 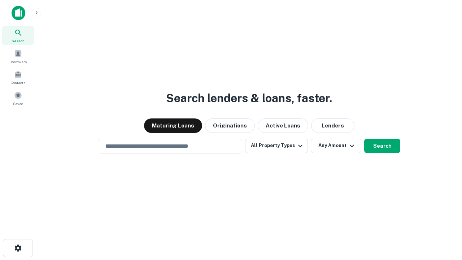 What do you see at coordinates (18, 98) in the screenshot?
I see `div: Saved` at bounding box center [18, 98].